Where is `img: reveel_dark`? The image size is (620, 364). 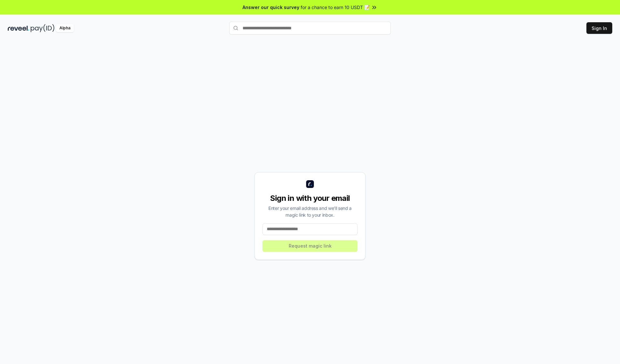 img: reveel_dark is located at coordinates (18, 28).